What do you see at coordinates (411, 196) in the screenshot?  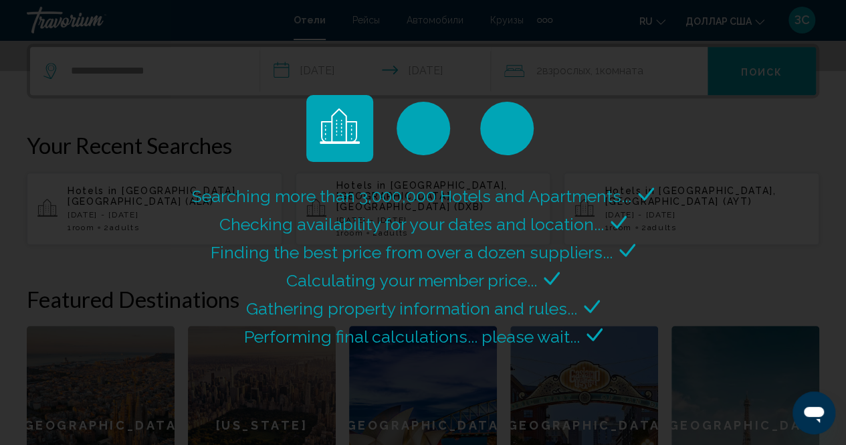 I see `span: Searching more than 3,000,000 Hotels and Apartments...` at bounding box center [411, 196].